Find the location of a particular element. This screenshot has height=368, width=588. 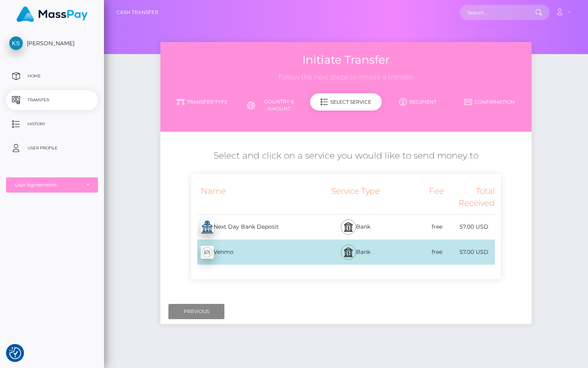

p: Transfer is located at coordinates (52, 100).